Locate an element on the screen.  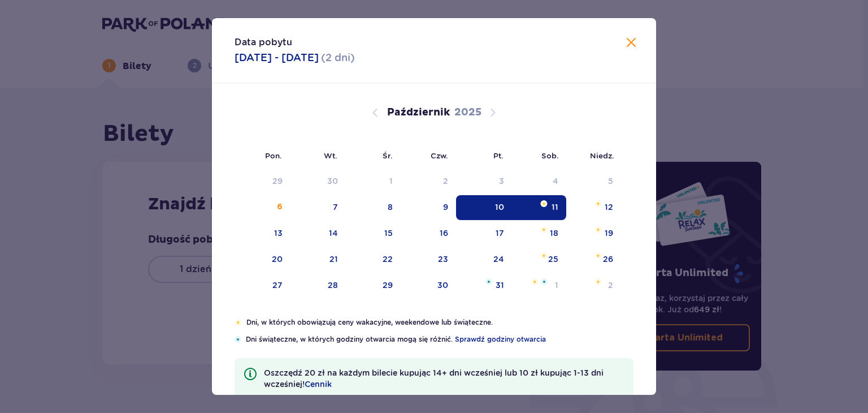
td: 7 is located at coordinates (318, 207).